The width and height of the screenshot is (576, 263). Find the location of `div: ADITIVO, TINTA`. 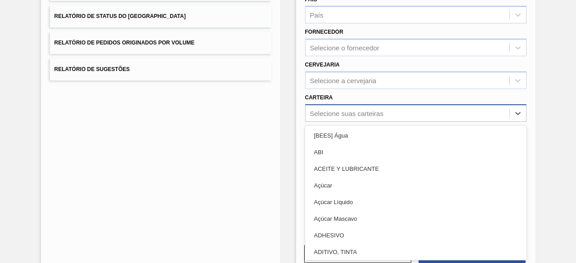

div: ADITIVO, TINTA is located at coordinates (416, 252).